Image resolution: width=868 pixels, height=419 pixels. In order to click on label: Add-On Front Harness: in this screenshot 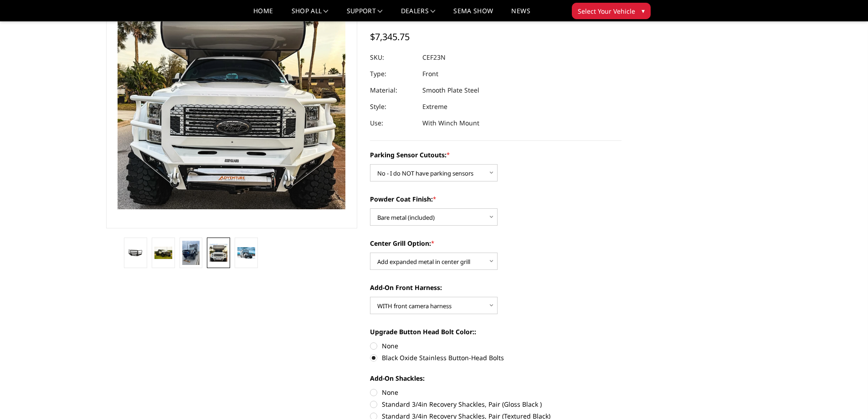, I will do `click(496, 287)`.